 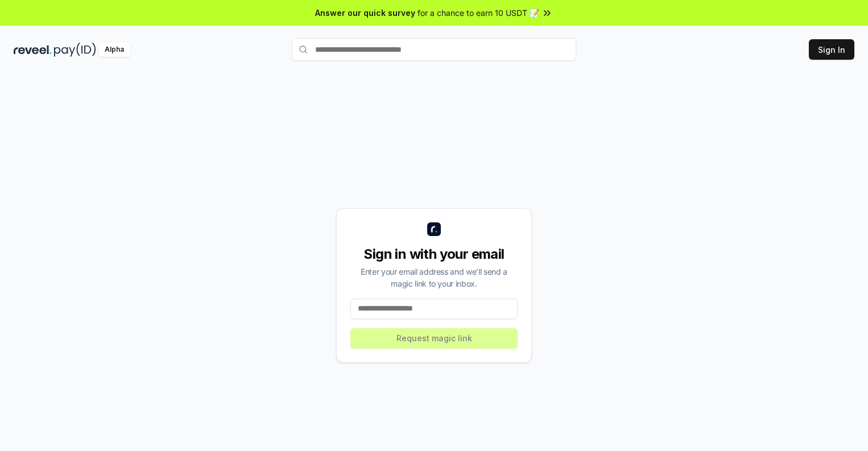 I want to click on img: reveel_dark, so click(x=32, y=50).